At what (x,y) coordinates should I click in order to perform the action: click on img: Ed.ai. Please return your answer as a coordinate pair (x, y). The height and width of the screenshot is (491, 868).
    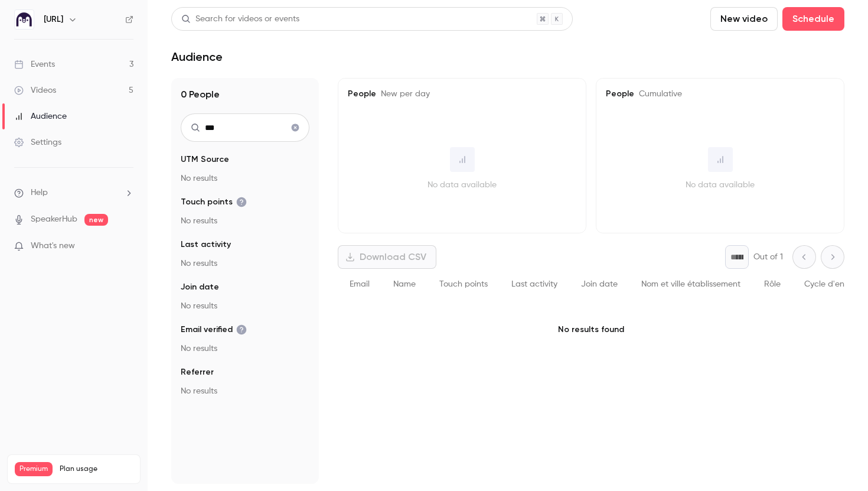
    Looking at the image, I should click on (24, 20).